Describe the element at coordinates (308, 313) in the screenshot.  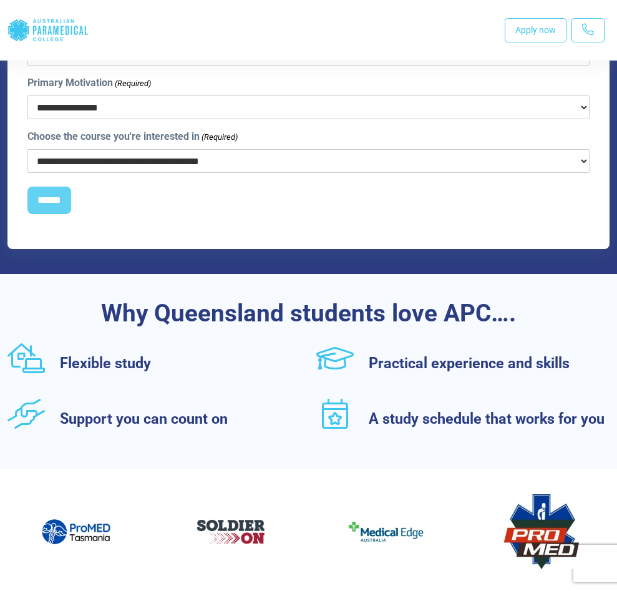
I see `h3: Why Queensland students love APC….` at that location.